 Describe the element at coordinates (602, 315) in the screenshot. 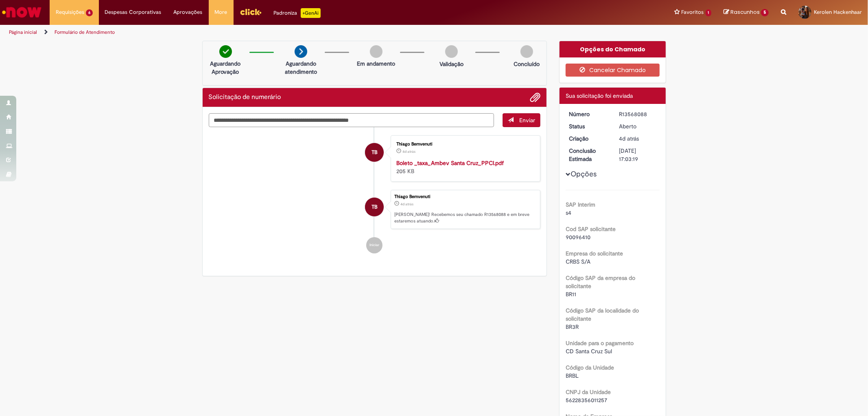

I see `b: Código SAP da localidade do solicitante` at that location.